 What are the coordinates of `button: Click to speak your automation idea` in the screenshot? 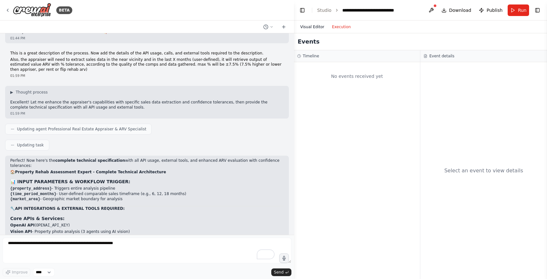 It's located at (284, 258).